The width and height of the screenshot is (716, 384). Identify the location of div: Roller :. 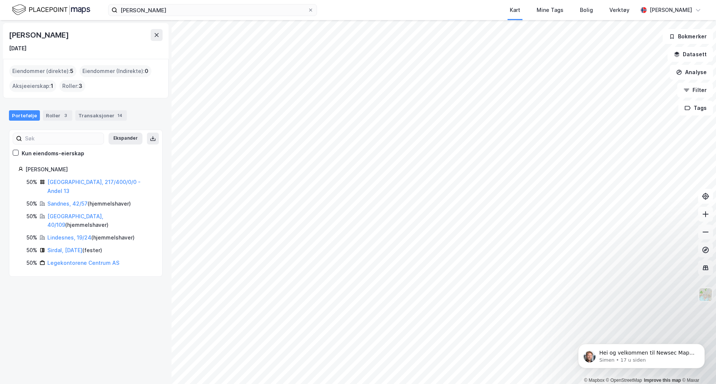
(72, 86).